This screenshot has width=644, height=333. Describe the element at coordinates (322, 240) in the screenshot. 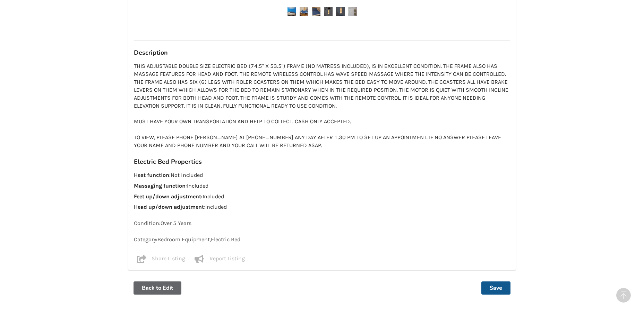

I see `p: Category: Bedroom Equipment , Electric Bed` at that location.